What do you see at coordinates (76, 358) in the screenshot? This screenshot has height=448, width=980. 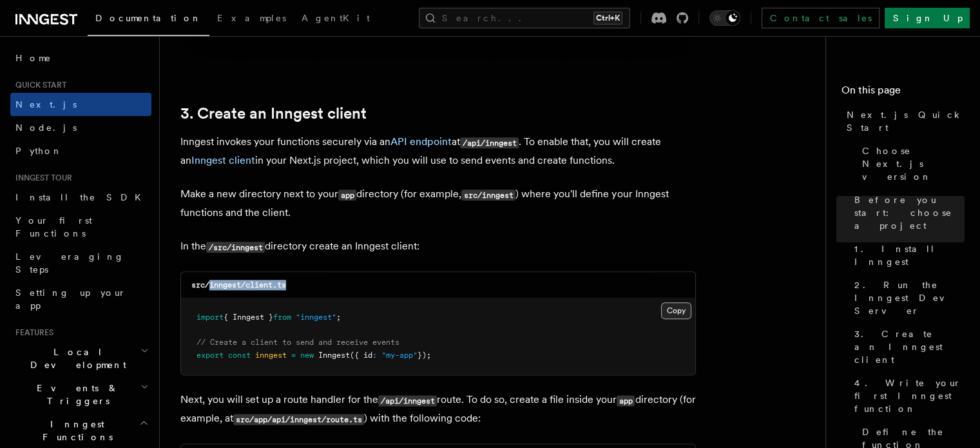 I see `span: Local Development` at bounding box center [76, 358].